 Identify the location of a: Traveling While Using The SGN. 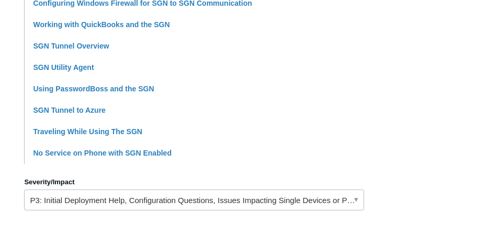
(87, 132).